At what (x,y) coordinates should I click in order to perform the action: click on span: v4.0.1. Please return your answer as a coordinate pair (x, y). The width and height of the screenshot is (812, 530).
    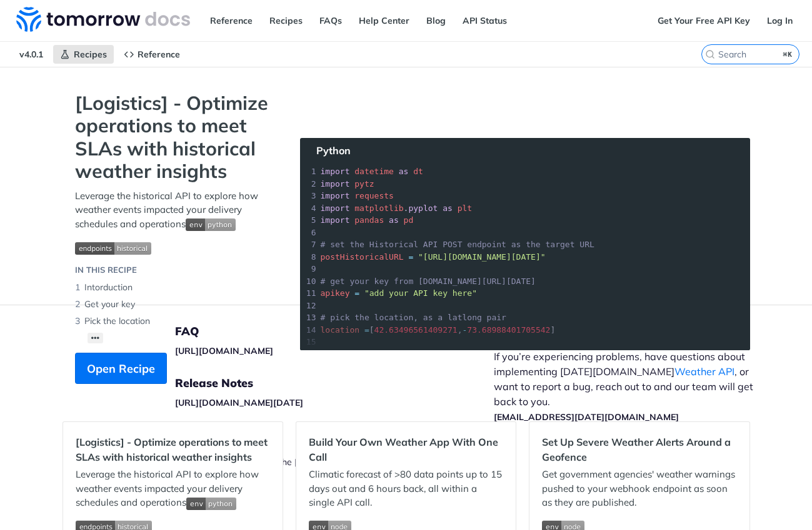
    Looking at the image, I should click on (31, 55).